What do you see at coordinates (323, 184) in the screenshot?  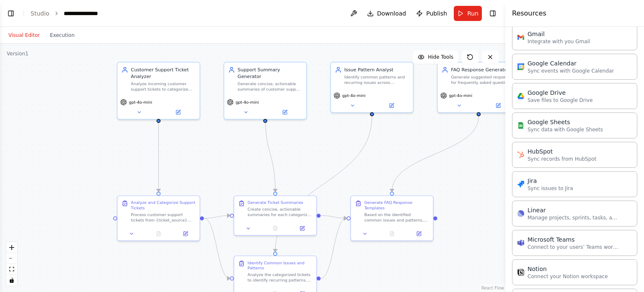 I see `g: Edge from ead04c80-9cb0-46d1-b508-fa0b2ca7754b to 9380a2ef-4bf2-40ac-b348-e7628784f43e` at bounding box center [323, 184].